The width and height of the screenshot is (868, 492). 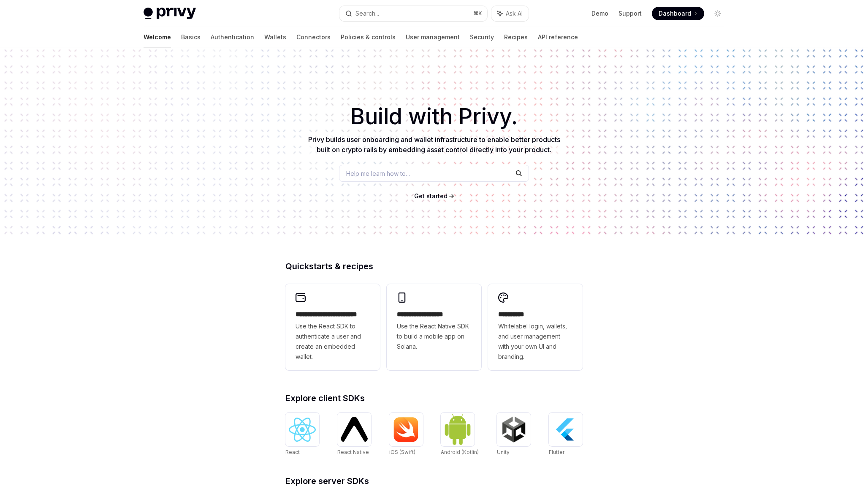 I want to click on div: Search..., so click(x=367, y=14).